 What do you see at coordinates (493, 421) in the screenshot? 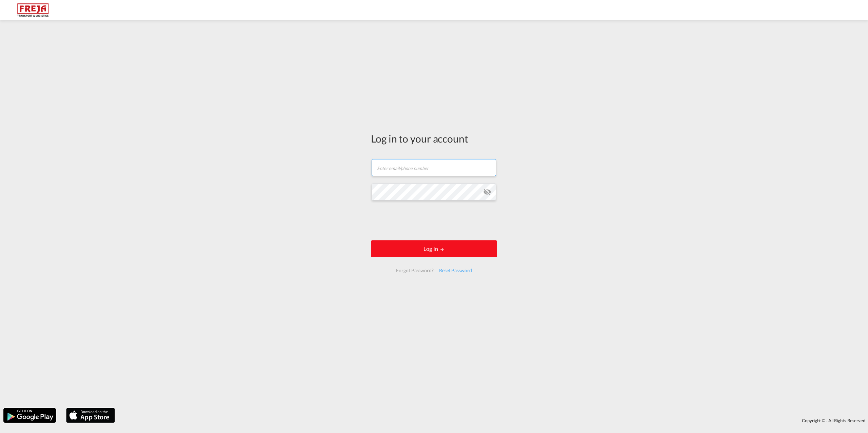
I see `div: Copyright © . All Rights Reserved` at bounding box center [493, 421].